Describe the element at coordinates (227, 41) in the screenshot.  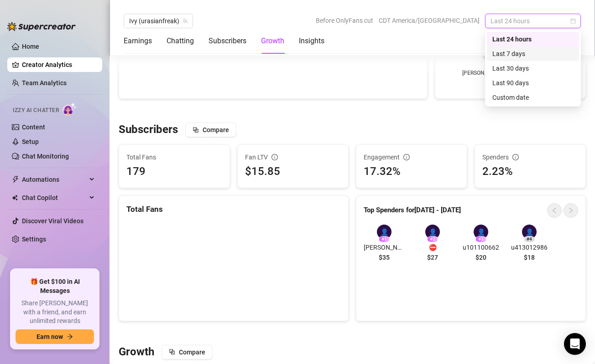
I see `div: Subscribers` at that location.